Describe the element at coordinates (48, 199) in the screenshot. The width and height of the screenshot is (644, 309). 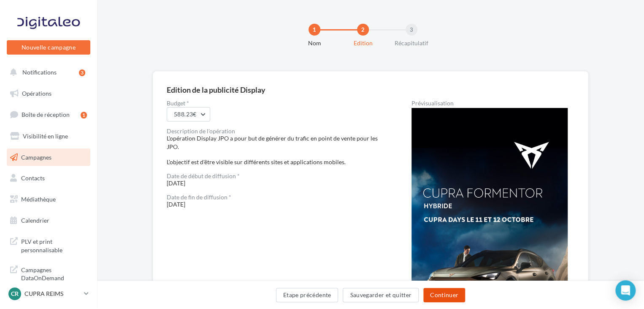
I see `a: Médiathèque` at that location.